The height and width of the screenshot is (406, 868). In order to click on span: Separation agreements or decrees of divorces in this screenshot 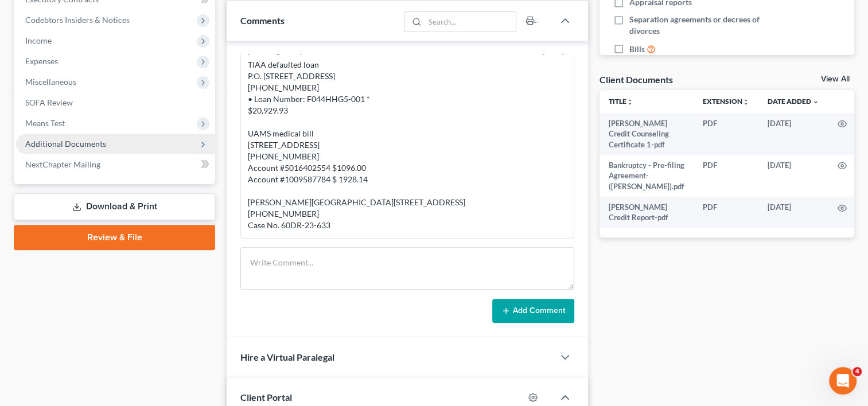, I will do `click(705, 26)`.